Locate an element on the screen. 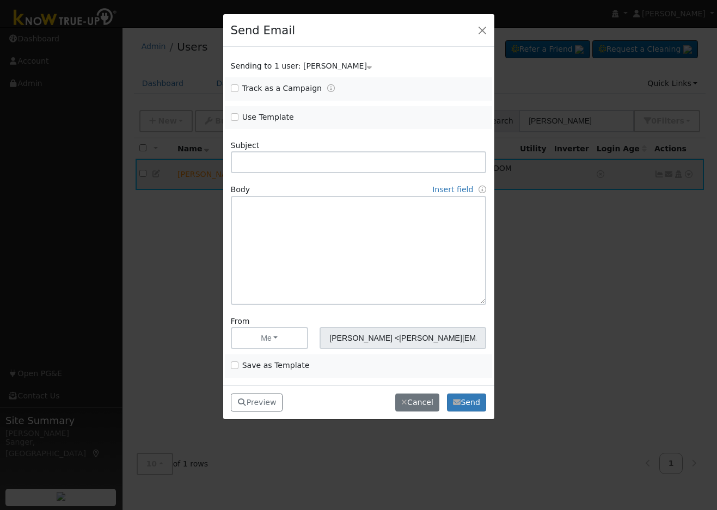  a: Tracking Campaigns is located at coordinates (331, 88).